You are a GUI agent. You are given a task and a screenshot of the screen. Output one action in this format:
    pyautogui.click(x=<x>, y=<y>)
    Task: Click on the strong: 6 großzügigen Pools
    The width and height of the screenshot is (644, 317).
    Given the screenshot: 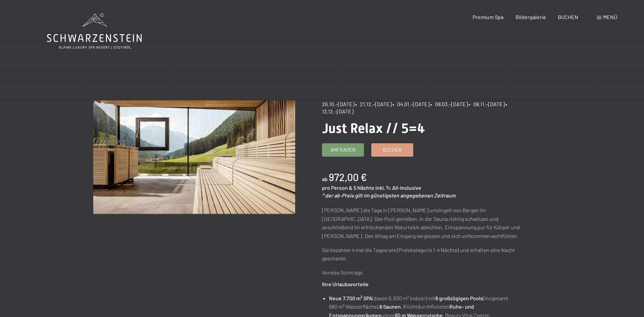 What is the action you would take?
    pyautogui.click(x=459, y=298)
    